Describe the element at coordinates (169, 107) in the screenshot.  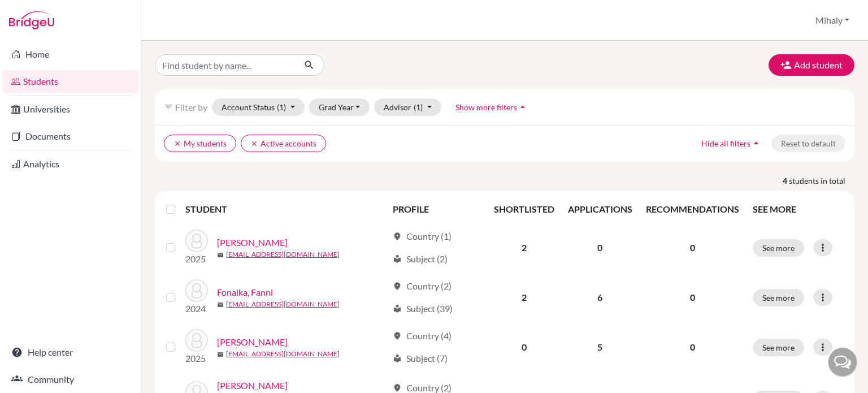
I see `i: filter_list` at that location.